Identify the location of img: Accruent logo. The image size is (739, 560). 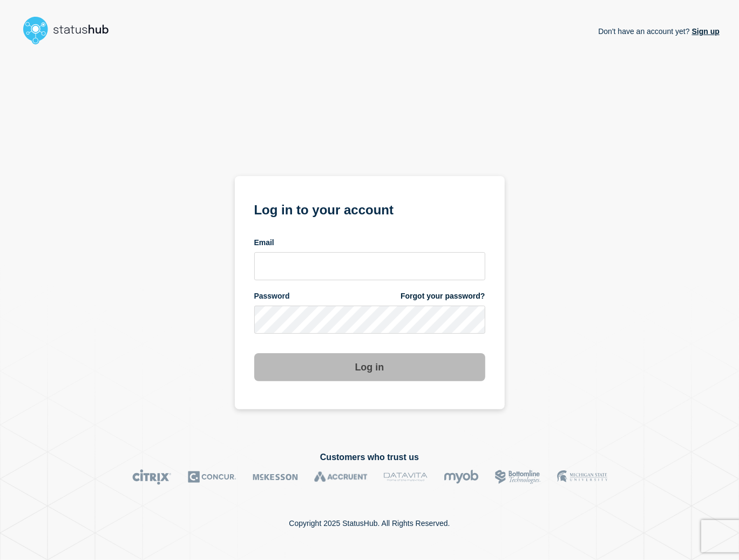
(341, 476).